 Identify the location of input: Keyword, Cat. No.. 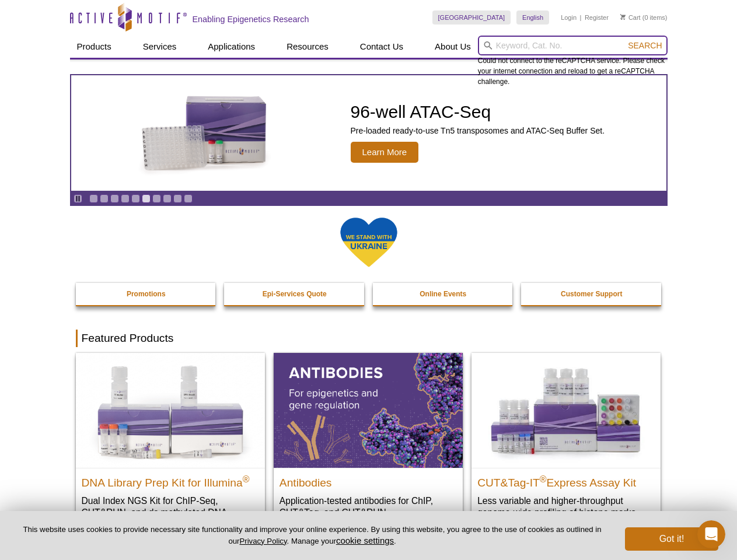
(572, 46).